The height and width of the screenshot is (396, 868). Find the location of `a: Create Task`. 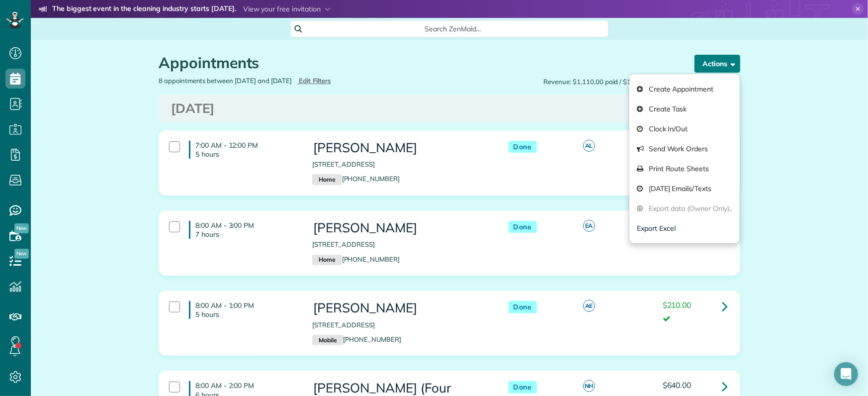

a: Create Task is located at coordinates (685, 109).